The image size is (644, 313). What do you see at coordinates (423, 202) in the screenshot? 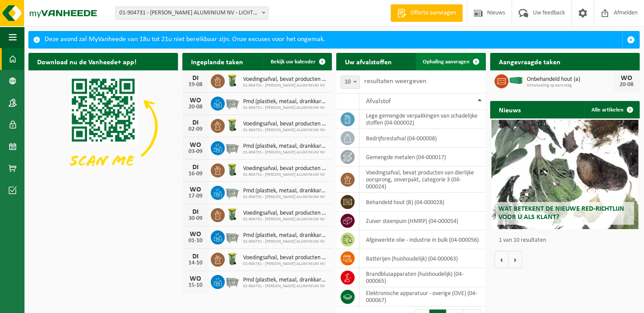
I see `td: behandeld hout (B) (04-000028)` at bounding box center [423, 202].